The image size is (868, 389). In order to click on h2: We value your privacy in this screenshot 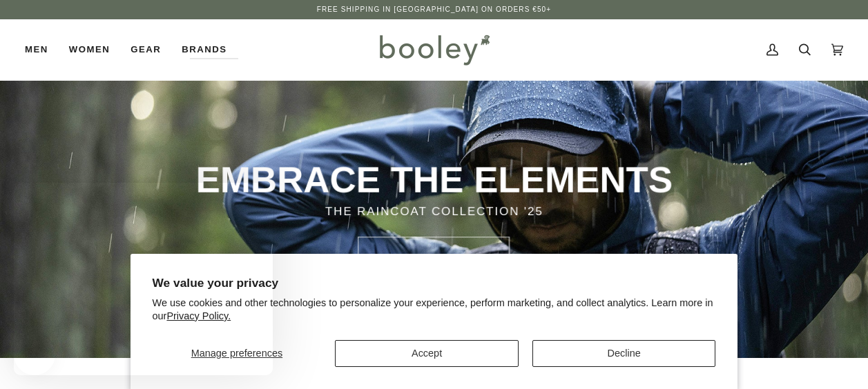, I will do `click(434, 283)`.